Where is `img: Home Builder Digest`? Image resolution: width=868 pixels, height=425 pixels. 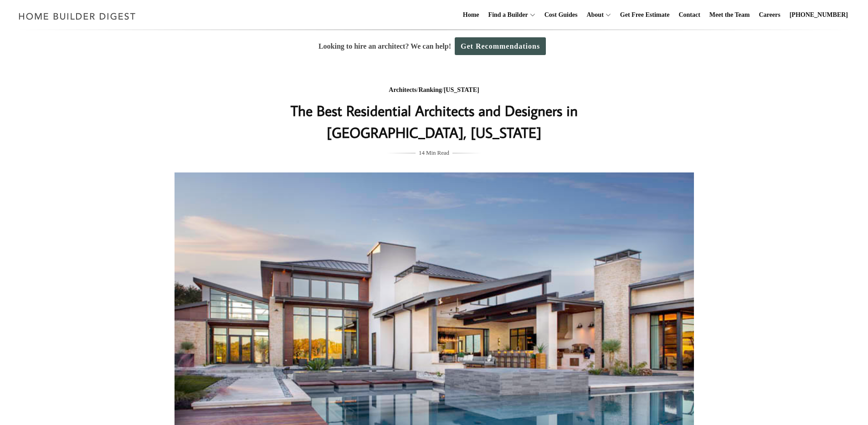
img: Home Builder Digest is located at coordinates (77, 16).